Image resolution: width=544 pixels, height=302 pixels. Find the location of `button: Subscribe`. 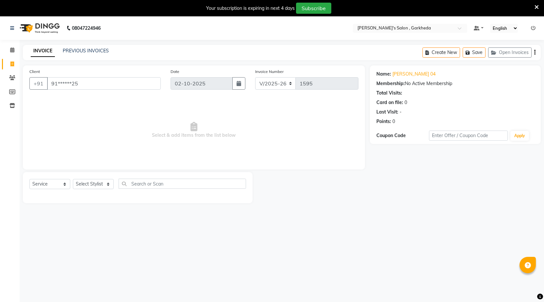

button: Subscribe is located at coordinates (314, 8).